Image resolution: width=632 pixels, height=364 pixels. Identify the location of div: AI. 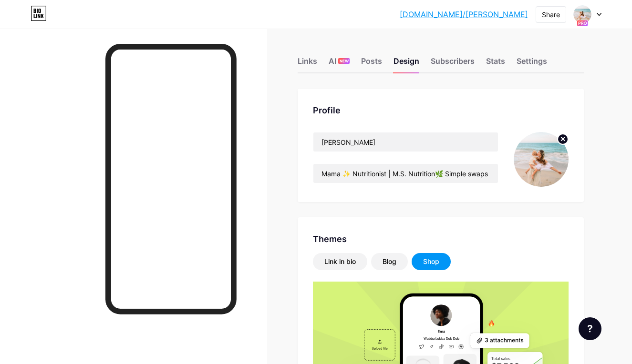
(339, 64).